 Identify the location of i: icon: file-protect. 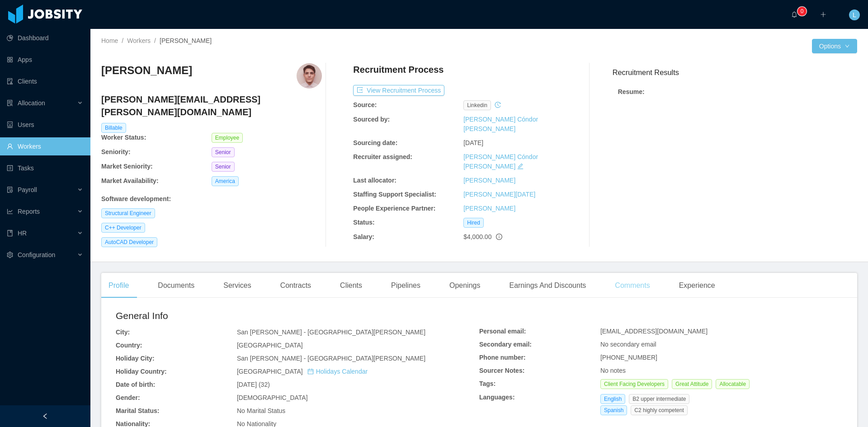
(10, 190).